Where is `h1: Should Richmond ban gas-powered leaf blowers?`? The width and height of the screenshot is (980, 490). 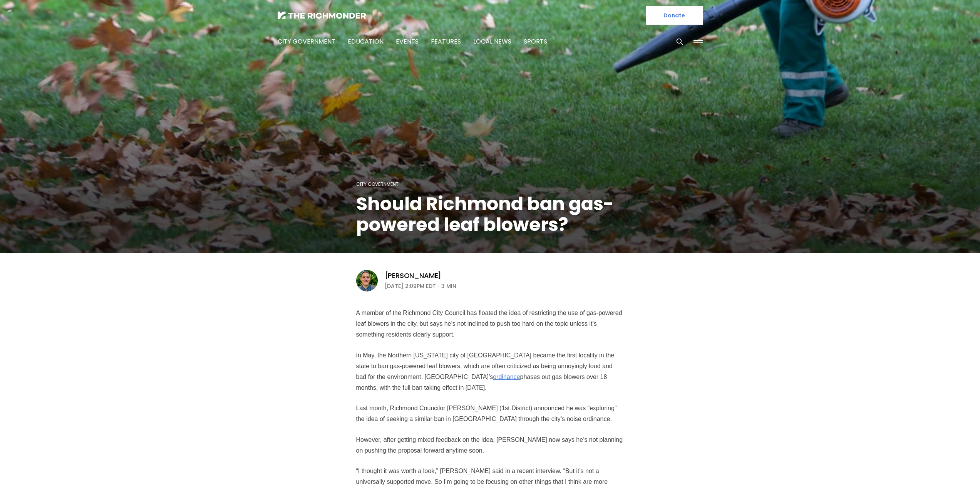
h1: Should Richmond ban gas-powered leaf blowers? is located at coordinates (490, 214).